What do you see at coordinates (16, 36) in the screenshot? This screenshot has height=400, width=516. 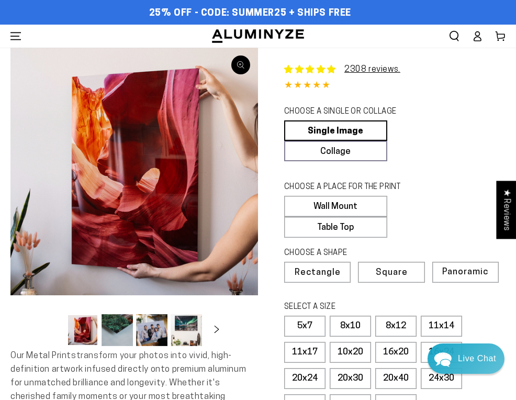 I see `summary: Menu` at bounding box center [16, 36].